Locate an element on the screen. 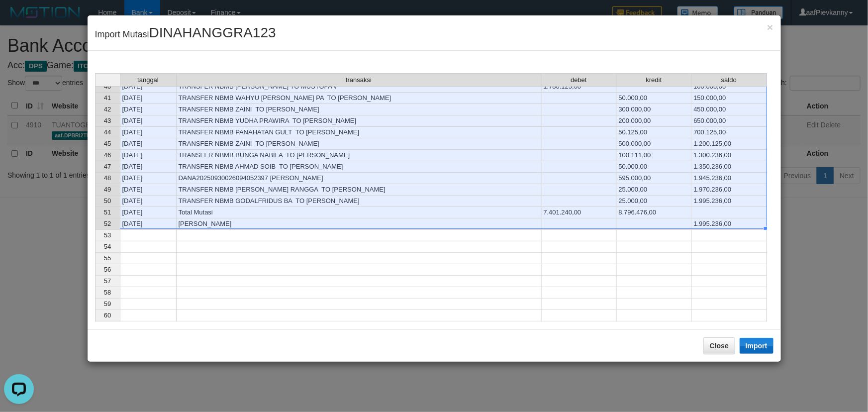  span: 43 is located at coordinates (107, 120).